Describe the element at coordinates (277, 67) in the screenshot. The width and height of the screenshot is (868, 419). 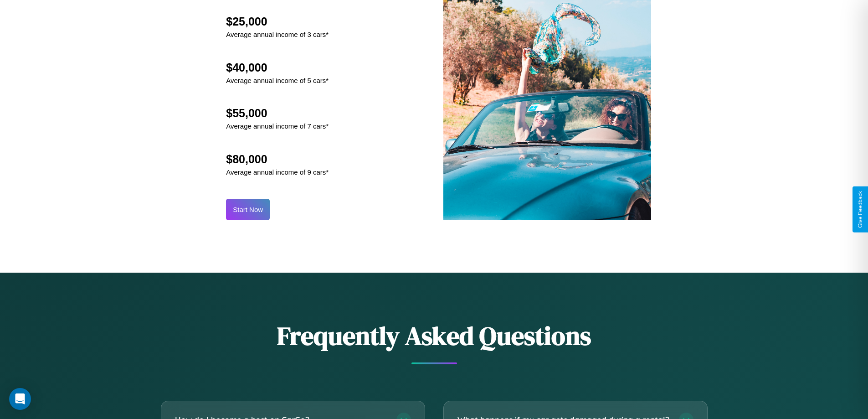
I see `h2: $40,000` at that location.